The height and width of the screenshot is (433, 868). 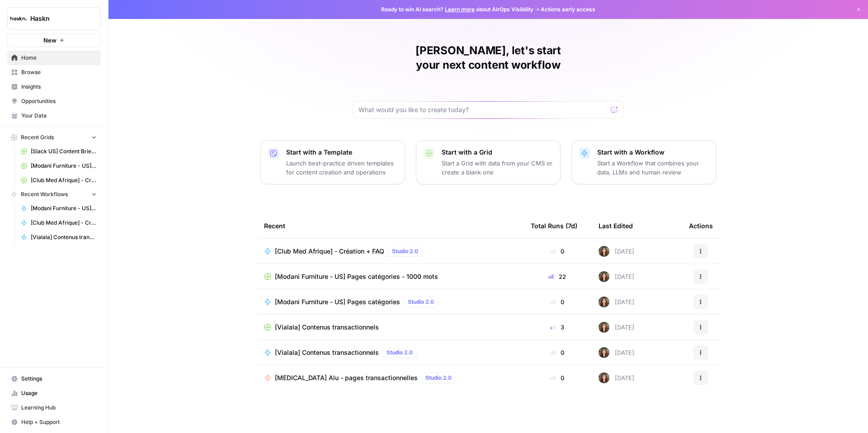 I want to click on button: Start with a GridStart a Grid with data from your CMS or create a blank one, so click(x=489, y=162).